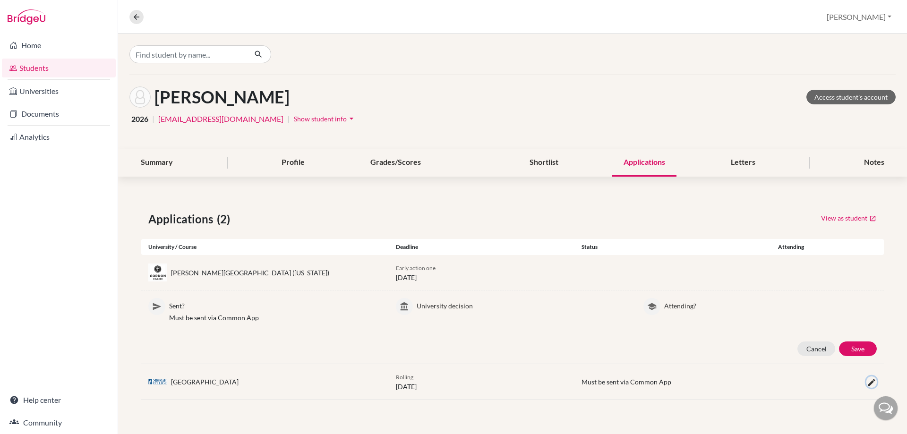  I want to click on span: Help, so click(31, 11).